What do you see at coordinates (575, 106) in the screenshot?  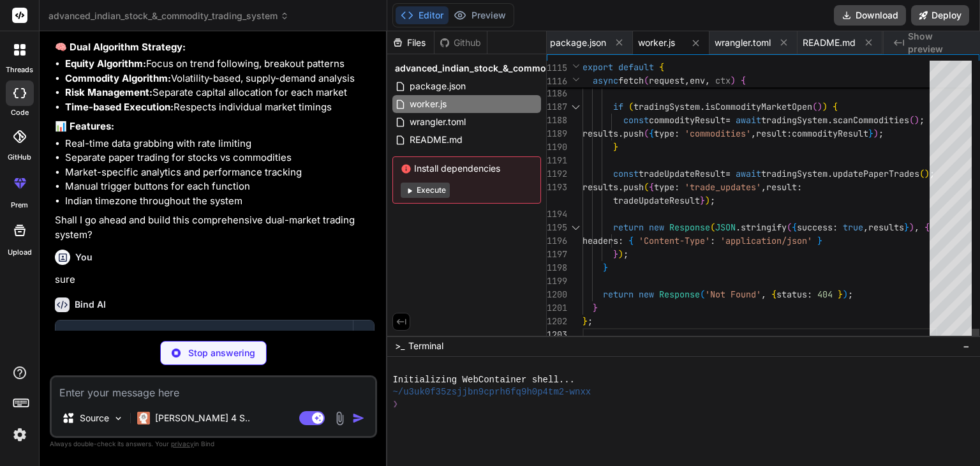 I see `div: Click to collapse the range.` at bounding box center [575, 106].